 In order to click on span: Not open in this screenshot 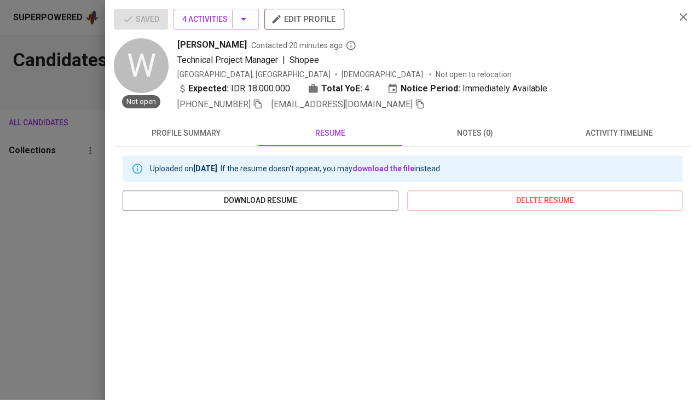, I will do `click(141, 102)`.